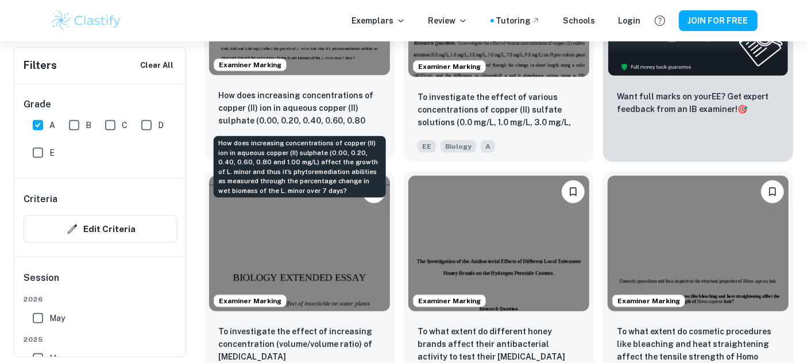 This screenshot has width=807, height=363. What do you see at coordinates (125, 125) in the screenshot?
I see `span: C` at bounding box center [125, 125].